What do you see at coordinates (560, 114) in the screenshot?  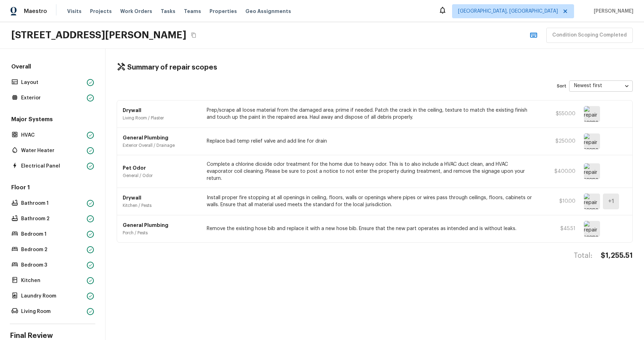 I see `p: $550.00` at bounding box center [560, 114].